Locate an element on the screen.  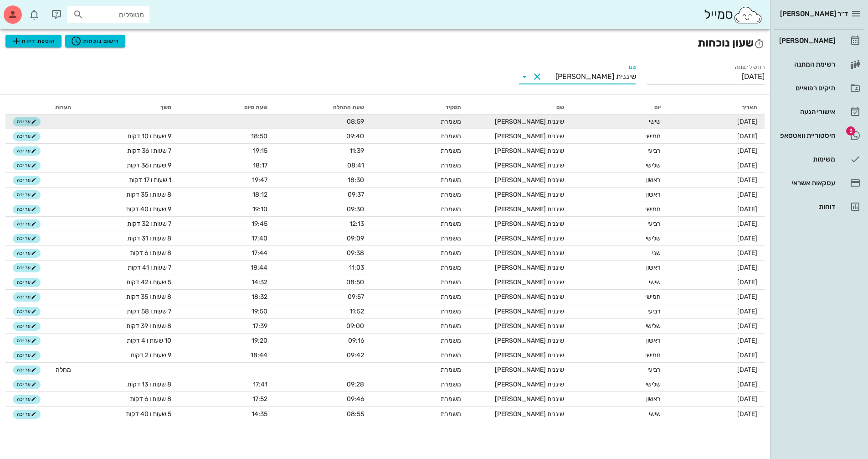
a: רשימת המתנה is located at coordinates (819, 64).